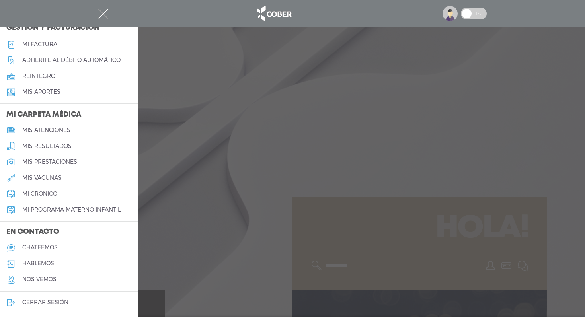 Image resolution: width=585 pixels, height=317 pixels. I want to click on h5: cerrar sesión, so click(45, 302).